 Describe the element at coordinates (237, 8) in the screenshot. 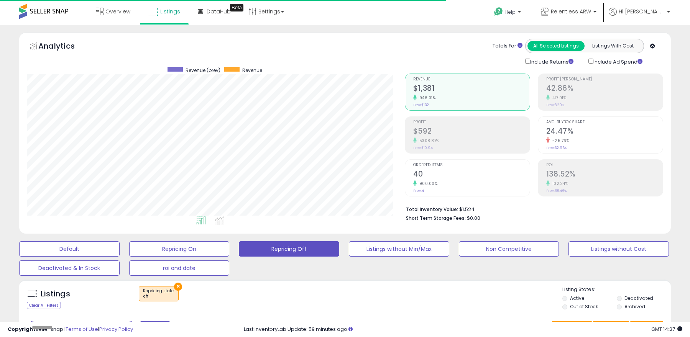

I see `div: Tooltip anchor` at that location.